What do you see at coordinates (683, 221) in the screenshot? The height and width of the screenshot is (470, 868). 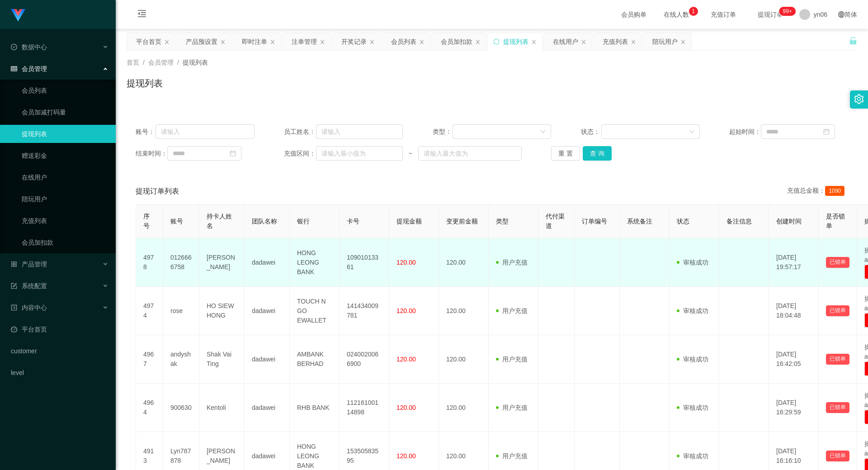 I see `span: 状态` at bounding box center [683, 221].